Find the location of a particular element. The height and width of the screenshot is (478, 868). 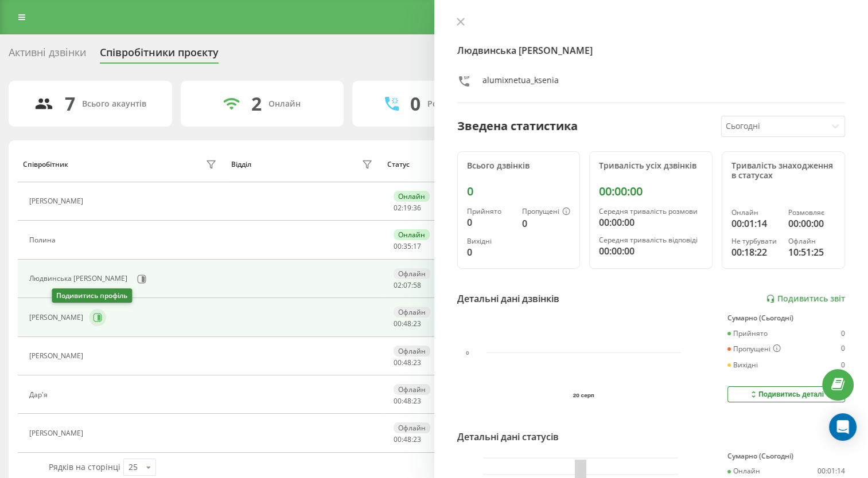

div: 00:18:22 is located at coordinates (755, 253).